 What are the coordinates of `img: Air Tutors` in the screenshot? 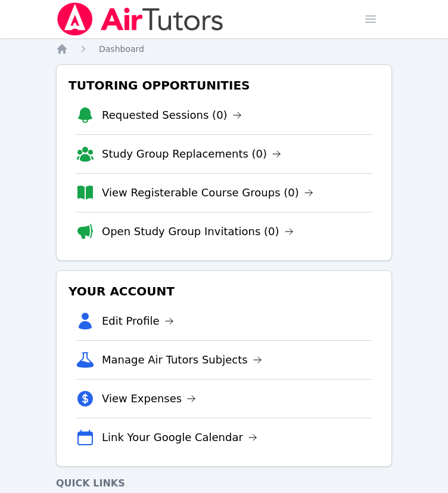 It's located at (140, 19).